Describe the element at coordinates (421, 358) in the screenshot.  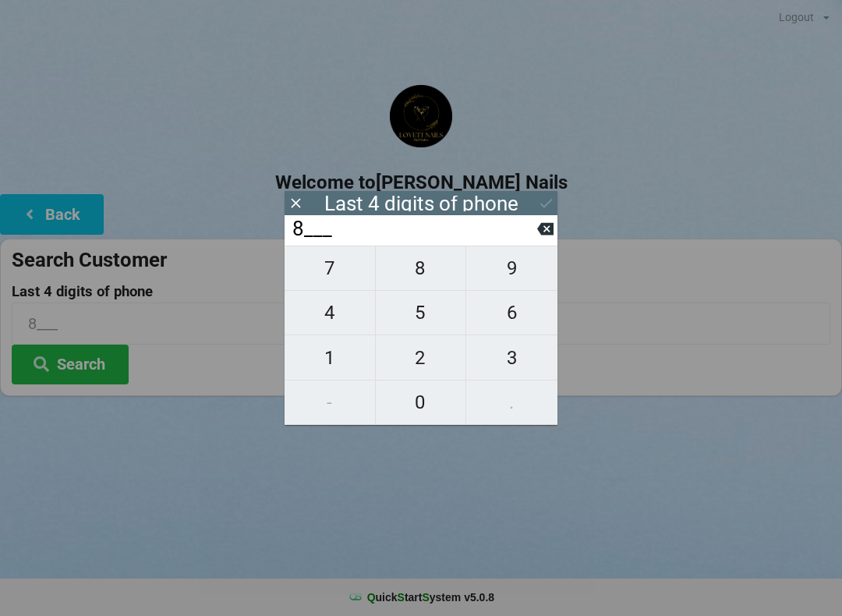
I see `button: 2` at that location.